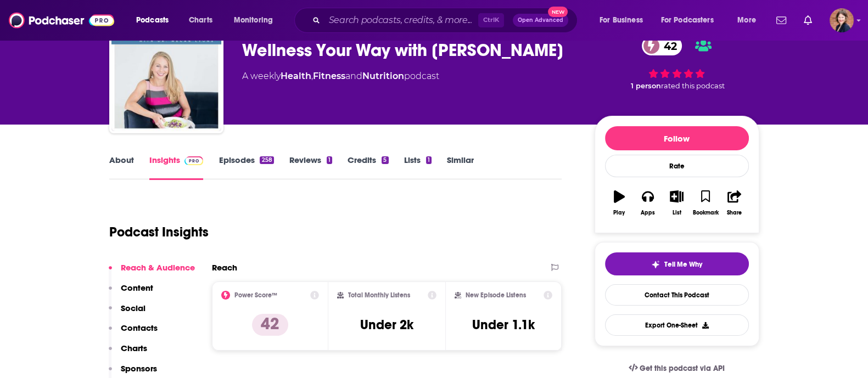  I want to click on p: Contacts, so click(139, 327).